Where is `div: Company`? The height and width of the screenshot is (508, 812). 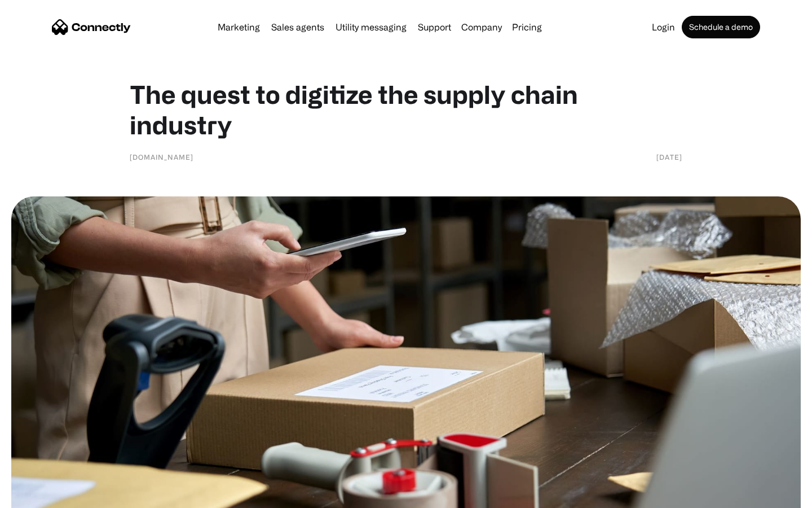
div: Company is located at coordinates (481, 27).